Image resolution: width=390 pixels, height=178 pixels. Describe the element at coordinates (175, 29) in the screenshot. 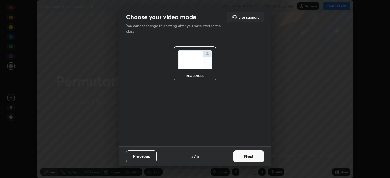

I see `p: You cannot change this setting after you have started the class` at that location.